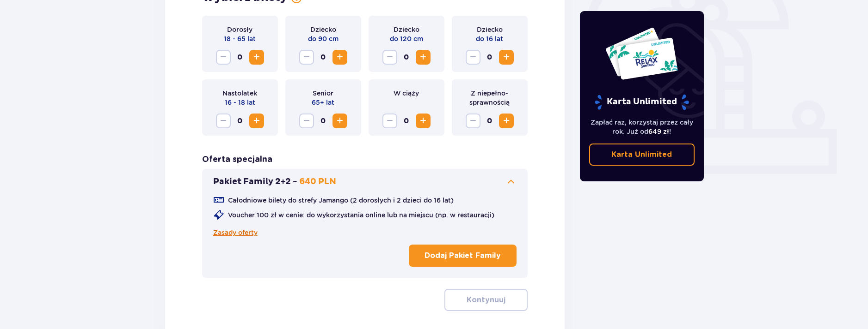 Image resolution: width=868 pixels, height=329 pixels. What do you see at coordinates (255, 182) in the screenshot?
I see `p: Pakiet Family 2+2 -` at bounding box center [255, 182].